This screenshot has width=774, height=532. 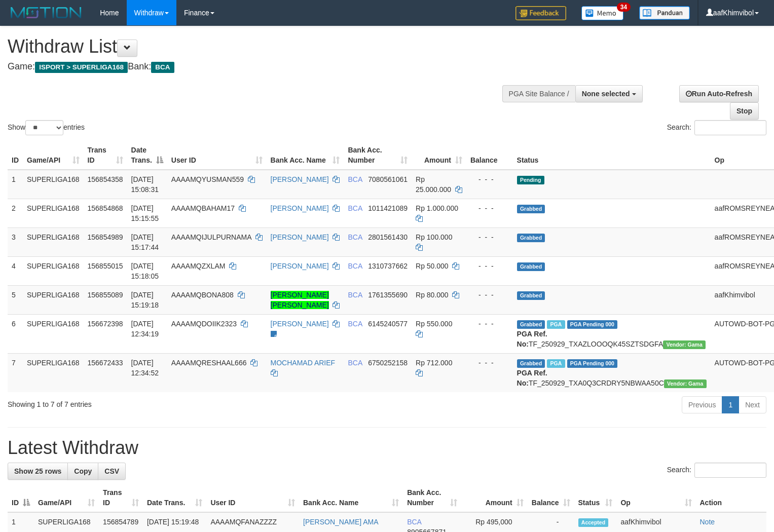 What do you see at coordinates (217, 155) in the screenshot?
I see `th: User ID: activate to sort column ascending` at bounding box center [217, 155].